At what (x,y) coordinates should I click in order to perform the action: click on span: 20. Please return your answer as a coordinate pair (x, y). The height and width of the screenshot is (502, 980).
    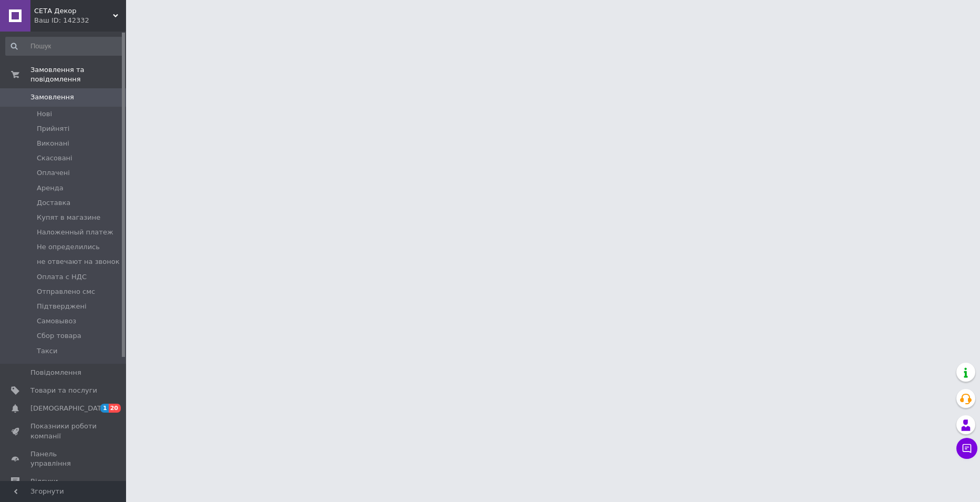
    Looking at the image, I should click on (115, 408).